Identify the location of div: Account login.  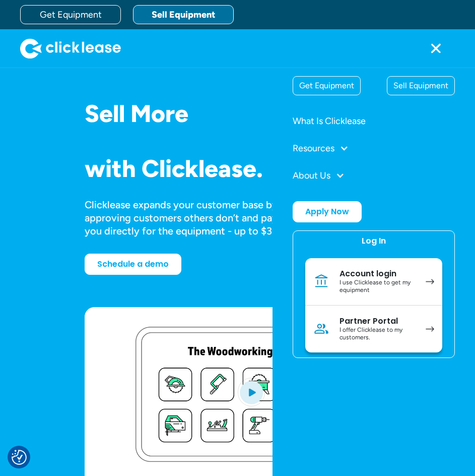
(378, 274).